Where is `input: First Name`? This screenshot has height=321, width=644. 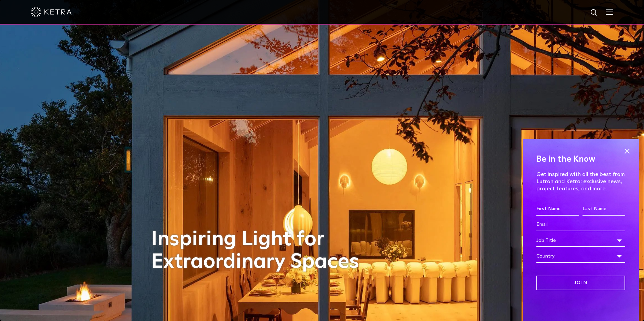
input: First Name is located at coordinates (558, 209).